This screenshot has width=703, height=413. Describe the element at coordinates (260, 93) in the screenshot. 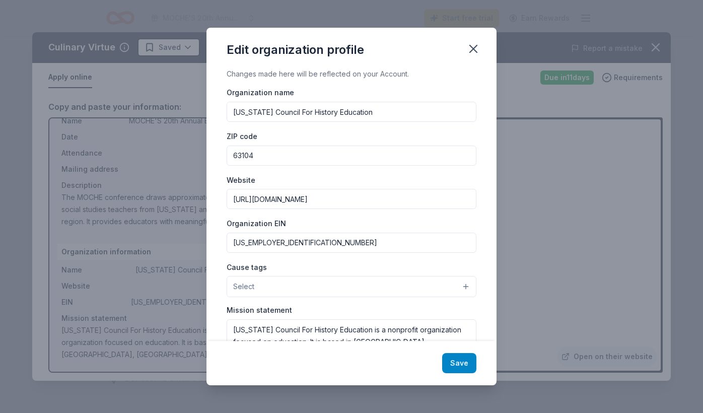

I see `label: Organization name` at that location.